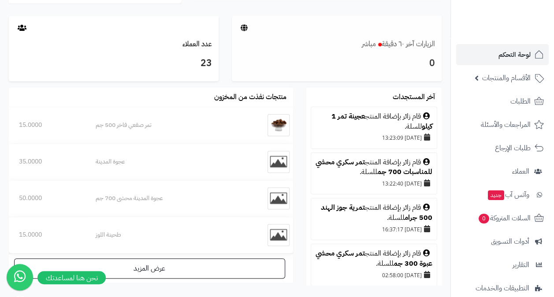 The width and height of the screenshot is (554, 297). Describe the element at coordinates (503, 125) in the screenshot. I see `a: المراجعات والأسئلة` at that location.